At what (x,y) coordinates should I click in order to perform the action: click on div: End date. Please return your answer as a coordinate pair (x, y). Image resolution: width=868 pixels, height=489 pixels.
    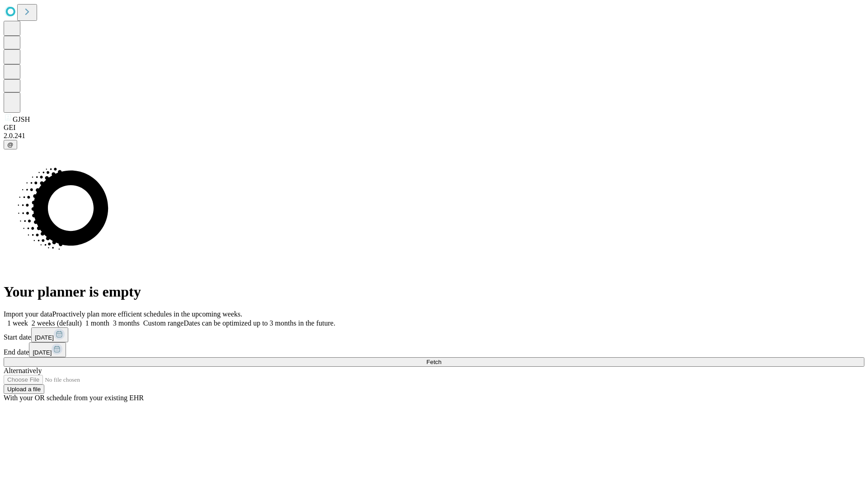
    Looking at the image, I should click on (434, 349).